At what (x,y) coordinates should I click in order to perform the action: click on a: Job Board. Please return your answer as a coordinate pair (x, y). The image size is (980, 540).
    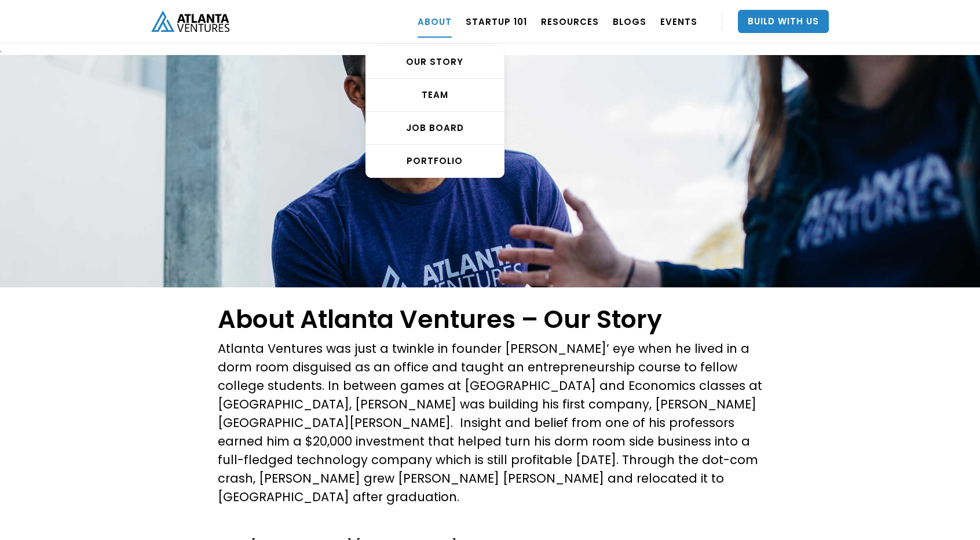
    Looking at the image, I should click on (435, 128).